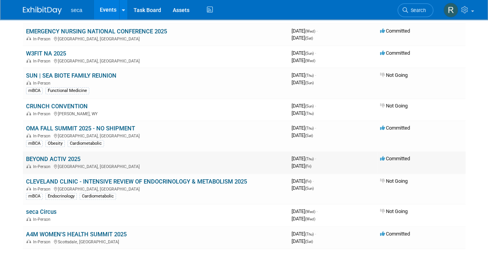  Describe the element at coordinates (136, 182) in the screenshot. I see `a: CLEVELAND CLINIC - INTENSIVE REVIEW OF ENDOCRINOLOGY & METABOLISM 2025` at that location.